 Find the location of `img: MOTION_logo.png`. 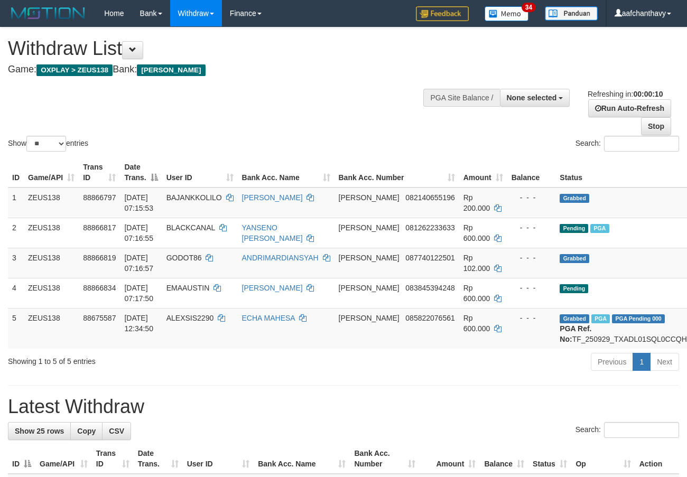

img: MOTION_logo.png is located at coordinates (48, 13).